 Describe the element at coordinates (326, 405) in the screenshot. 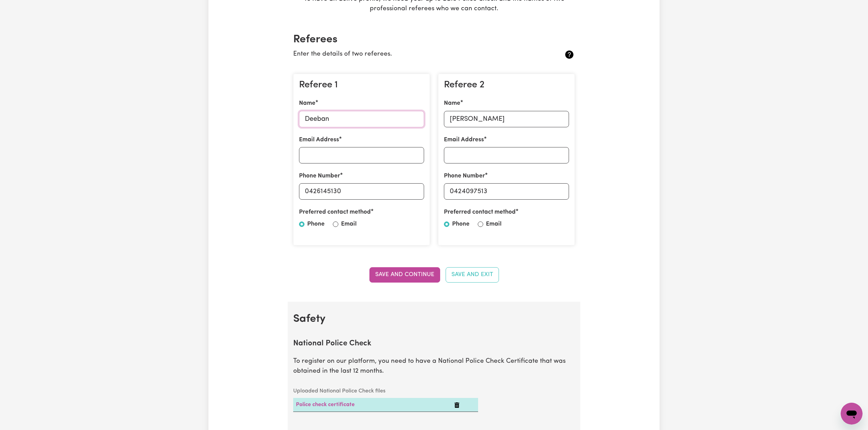

I see `a: Police check certificate` at that location.